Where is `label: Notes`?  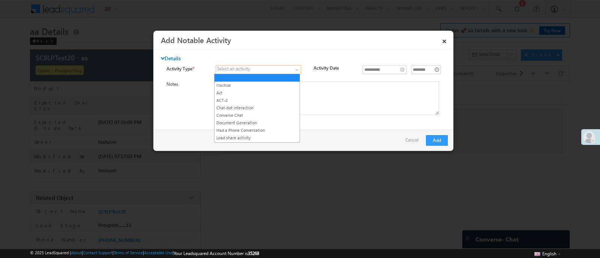 label: Notes is located at coordinates (187, 84).